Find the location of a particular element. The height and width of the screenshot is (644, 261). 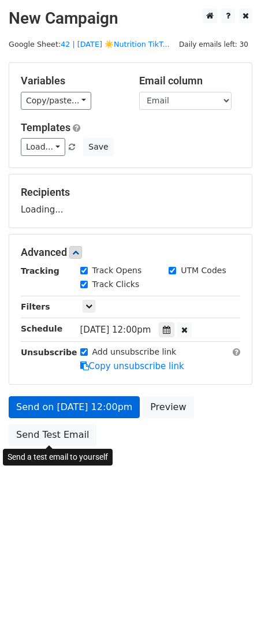

strong: Unsubscribe is located at coordinates (49, 352).